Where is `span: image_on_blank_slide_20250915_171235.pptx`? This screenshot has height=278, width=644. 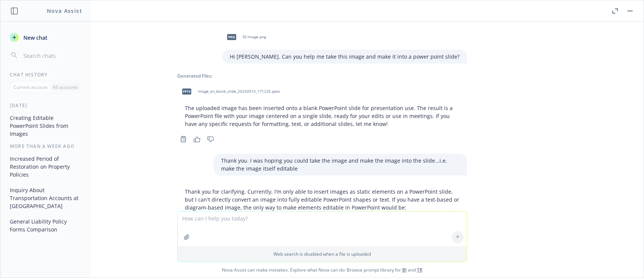
span: image_on_blank_slide_20250915_171235.pptx is located at coordinates (239, 91).